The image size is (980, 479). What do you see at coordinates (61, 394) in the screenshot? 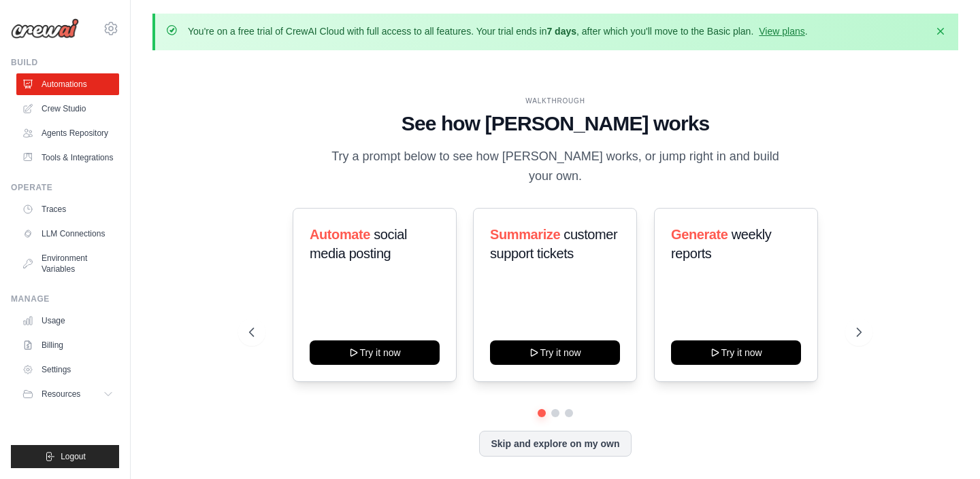
I see `span: Resources` at bounding box center [61, 394].